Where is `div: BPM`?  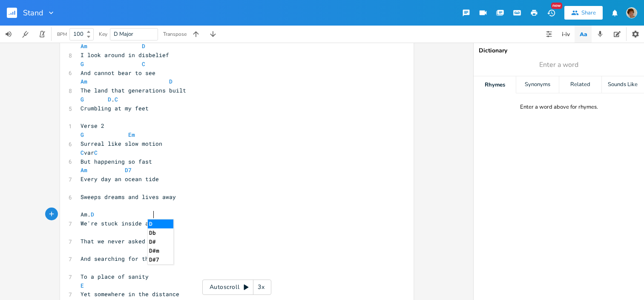 div: BPM is located at coordinates (62, 34).